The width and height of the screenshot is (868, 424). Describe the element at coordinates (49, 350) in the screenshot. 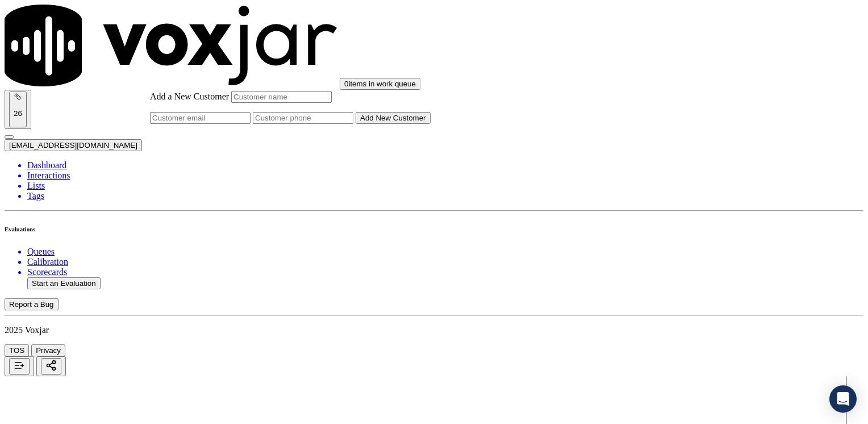

I see `button: Privacy` at that location.